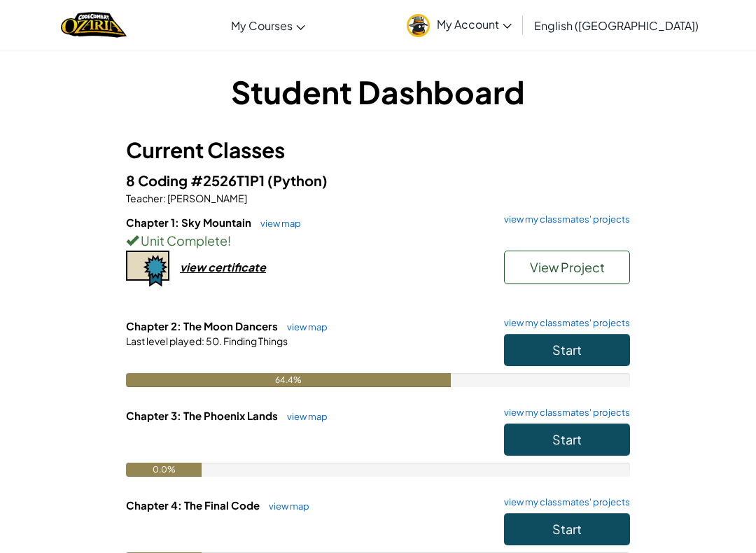 The image size is (756, 553). What do you see at coordinates (567, 267) in the screenshot?
I see `span: View Project` at bounding box center [567, 267].